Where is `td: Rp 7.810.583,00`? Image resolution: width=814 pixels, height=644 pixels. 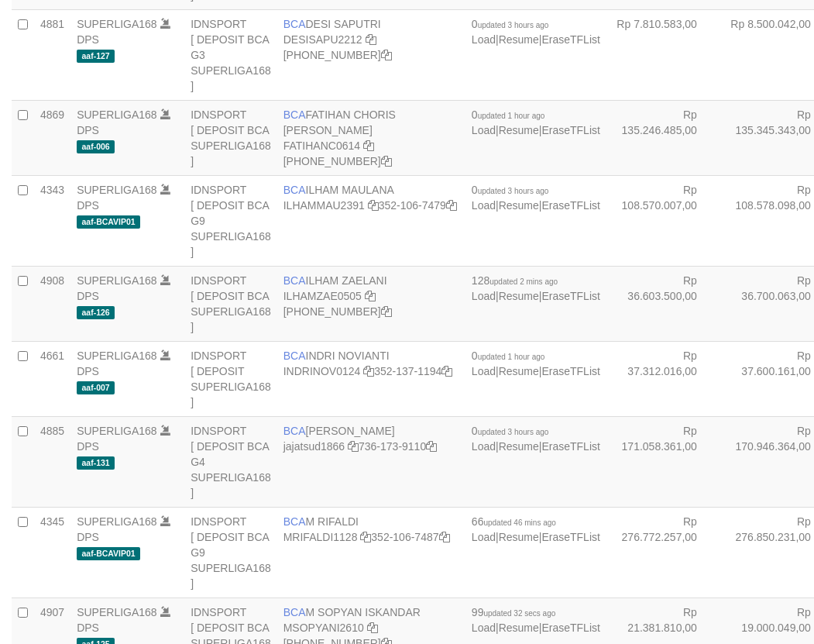 td: Rp 7.810.583,00 is located at coordinates (663, 54).